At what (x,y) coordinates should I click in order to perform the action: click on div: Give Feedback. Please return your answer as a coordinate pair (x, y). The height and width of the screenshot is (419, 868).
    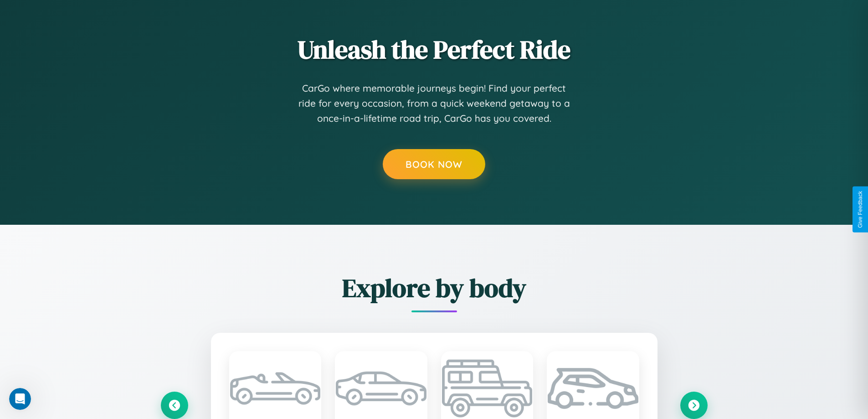
    Looking at the image, I should click on (861, 210).